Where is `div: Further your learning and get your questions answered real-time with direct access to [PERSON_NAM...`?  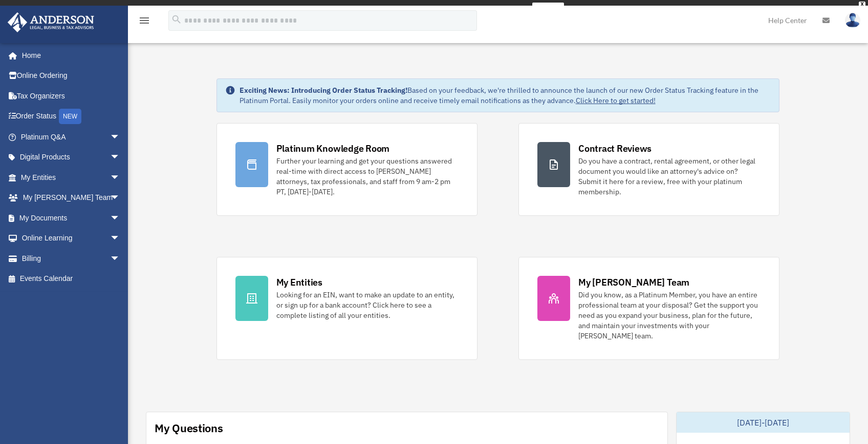 div: Further your learning and get your questions answered real-time with direct access to [PERSON_NAM... is located at coordinates (367, 177).